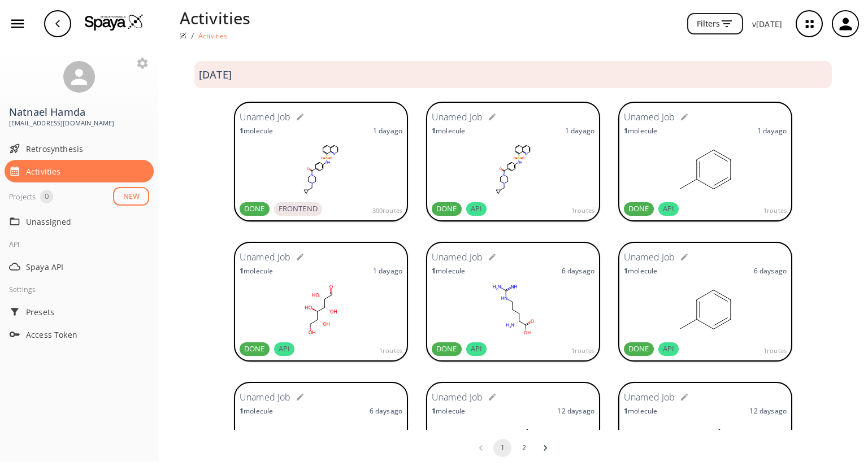  What do you see at coordinates (79, 222) in the screenshot?
I see `div: Unassigned` at bounding box center [79, 222].